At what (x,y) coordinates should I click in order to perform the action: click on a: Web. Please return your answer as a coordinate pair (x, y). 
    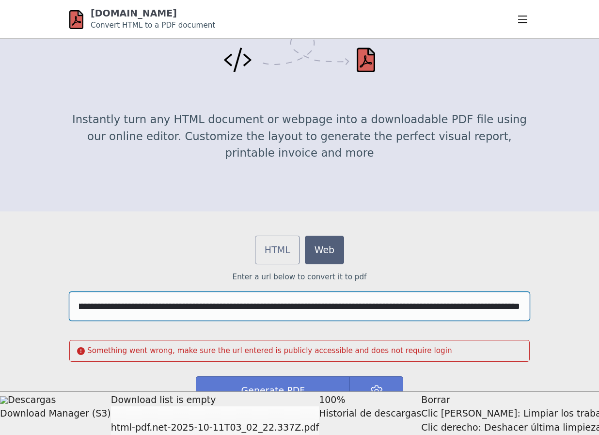
    Looking at the image, I should click on (324, 250).